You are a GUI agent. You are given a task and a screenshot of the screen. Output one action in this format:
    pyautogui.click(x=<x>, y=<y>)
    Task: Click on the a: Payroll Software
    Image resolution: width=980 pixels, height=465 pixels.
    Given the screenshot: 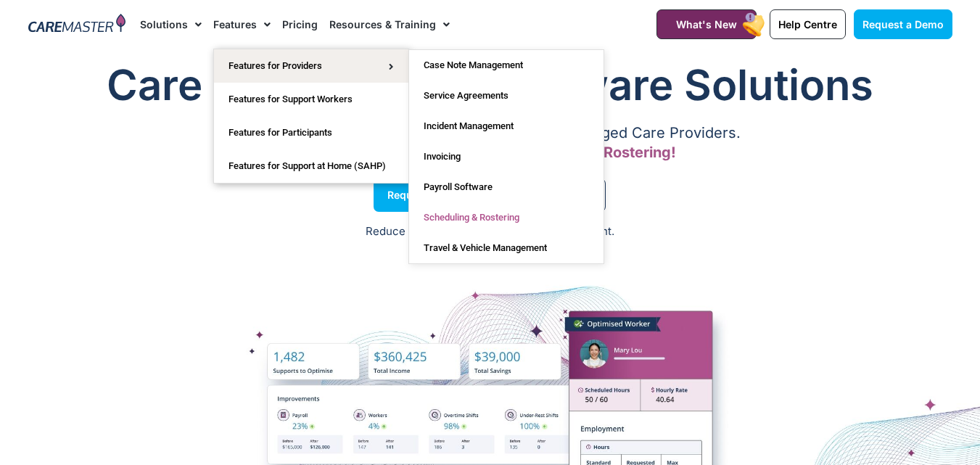 What is the action you would take?
    pyautogui.click(x=506, y=187)
    